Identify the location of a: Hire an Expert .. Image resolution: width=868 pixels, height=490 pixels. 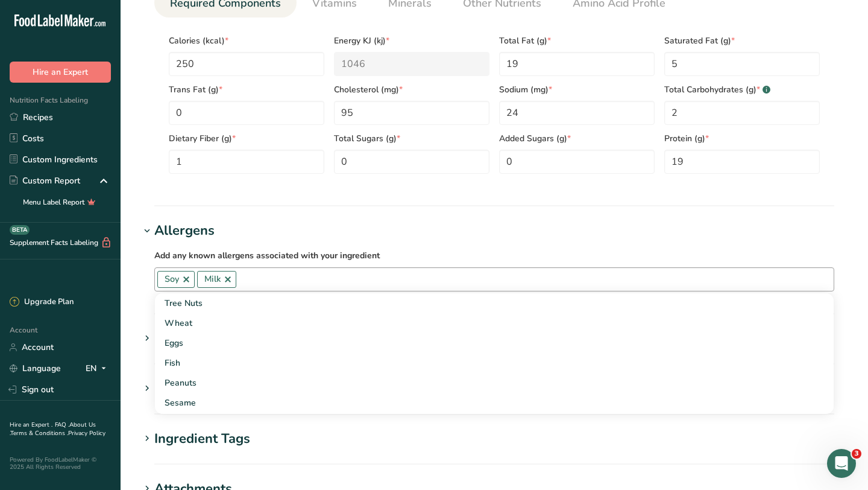
(31, 424).